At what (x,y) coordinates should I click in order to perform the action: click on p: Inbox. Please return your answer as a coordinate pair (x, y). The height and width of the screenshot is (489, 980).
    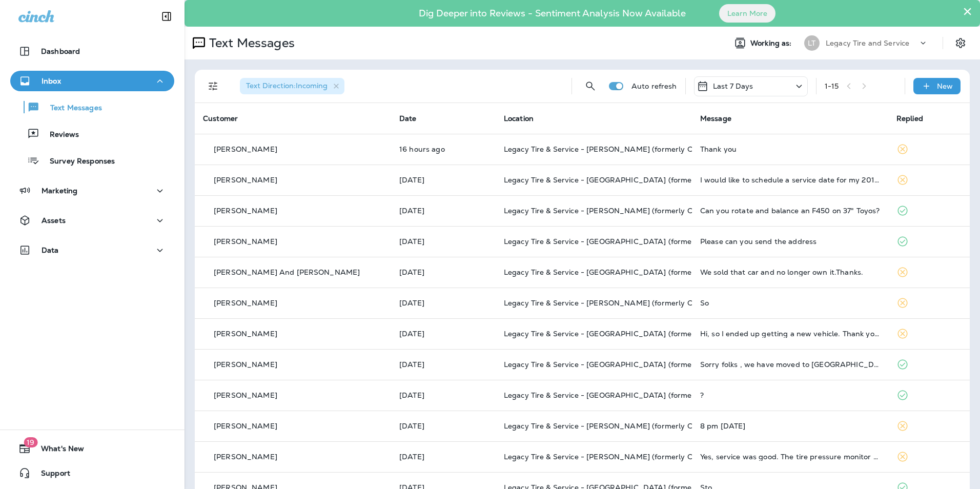
    Looking at the image, I should click on (51, 81).